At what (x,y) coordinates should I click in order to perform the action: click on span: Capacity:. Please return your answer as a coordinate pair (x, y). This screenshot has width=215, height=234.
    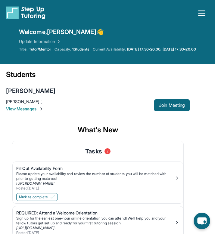
    Looking at the image, I should click on (63, 49).